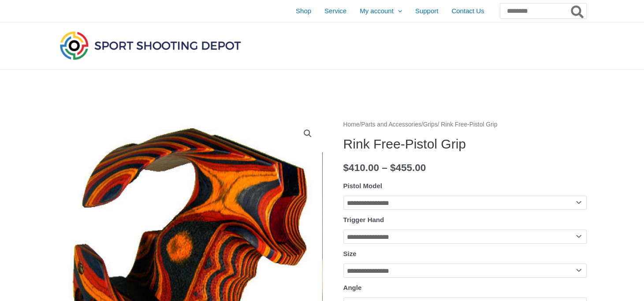 This screenshot has width=644, height=301. Describe the element at coordinates (363, 185) in the screenshot. I see `label: Pistol Model` at that location.